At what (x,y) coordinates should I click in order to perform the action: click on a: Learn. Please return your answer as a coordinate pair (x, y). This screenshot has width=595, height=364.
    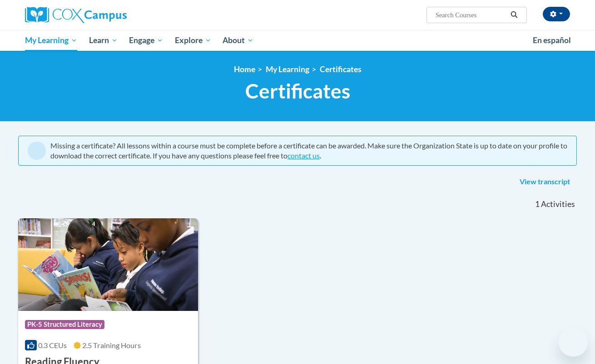
    Looking at the image, I should click on (103, 40).